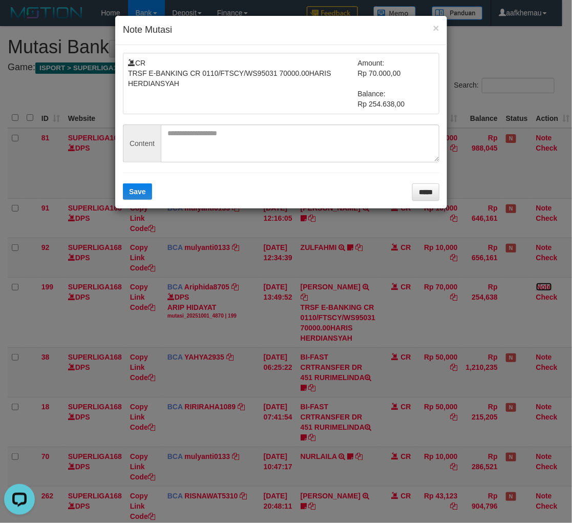  What do you see at coordinates (19, 19) in the screenshot?
I see `button: Open LiveChat chat widget` at bounding box center [19, 19].